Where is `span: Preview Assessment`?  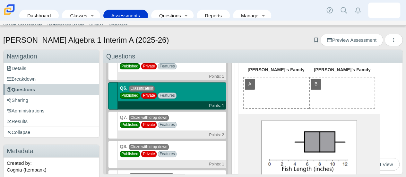
span: Preview Assessment is located at coordinates (351, 40).